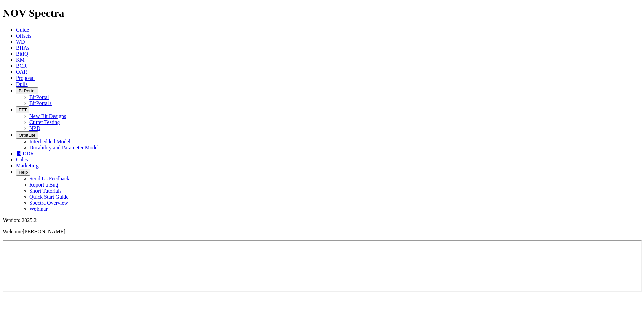 The width and height of the screenshot is (643, 317). I want to click on span: Marketing, so click(27, 165).